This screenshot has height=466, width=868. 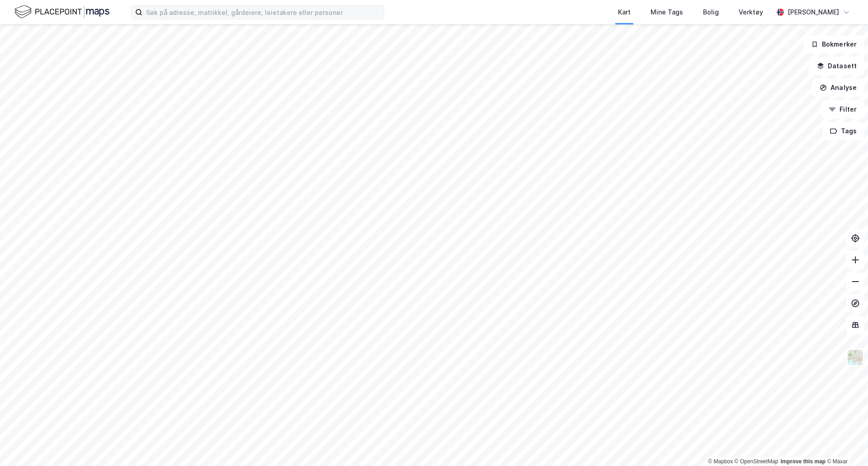 I want to click on button: Filter, so click(x=843, y=109).